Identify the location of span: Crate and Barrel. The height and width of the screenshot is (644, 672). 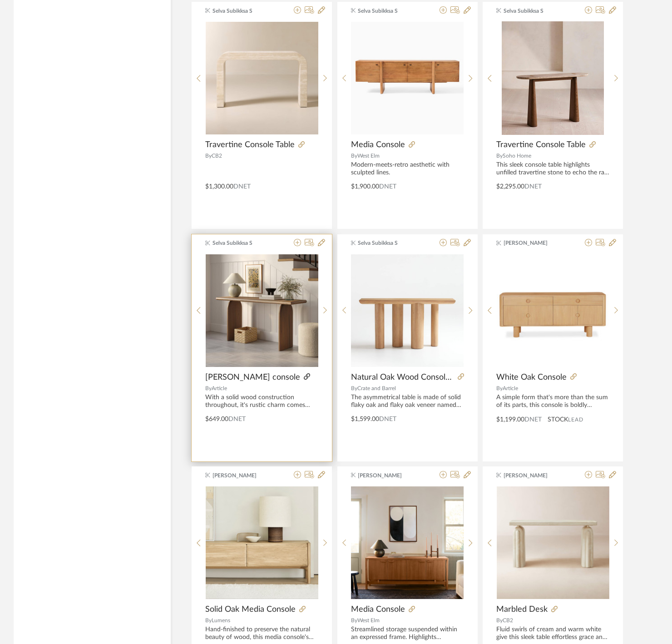
(376, 388).